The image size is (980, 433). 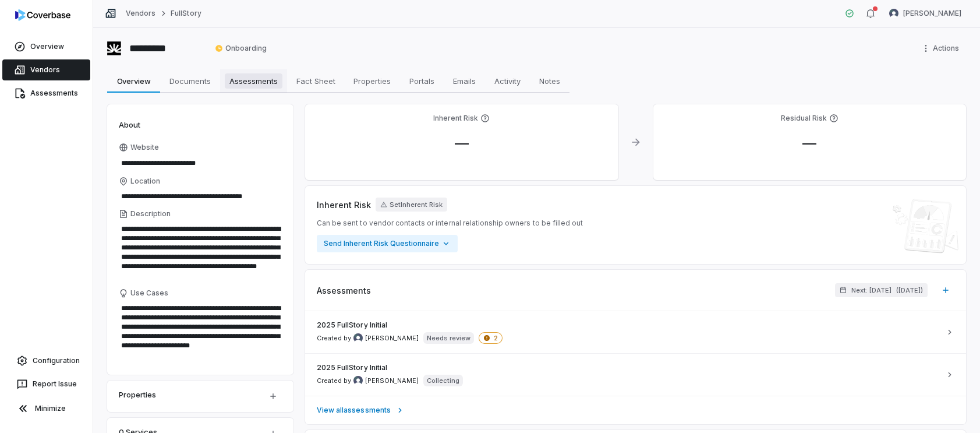 I want to click on span: Activity, so click(x=507, y=81).